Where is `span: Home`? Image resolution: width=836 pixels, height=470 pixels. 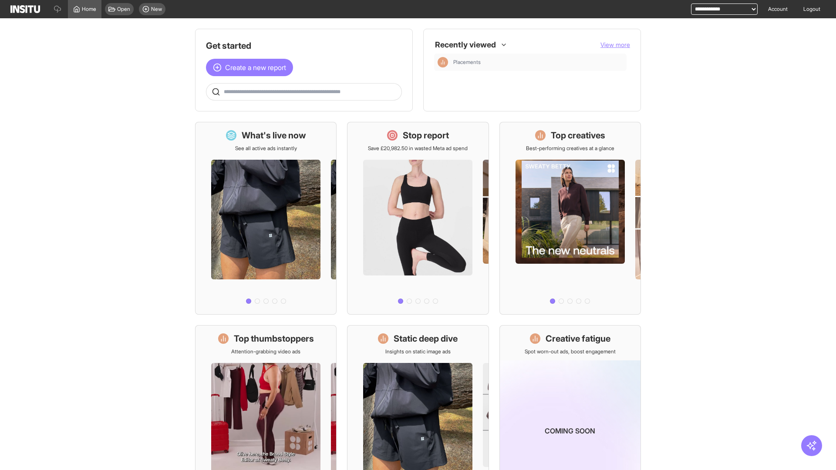 span: Home is located at coordinates (89, 9).